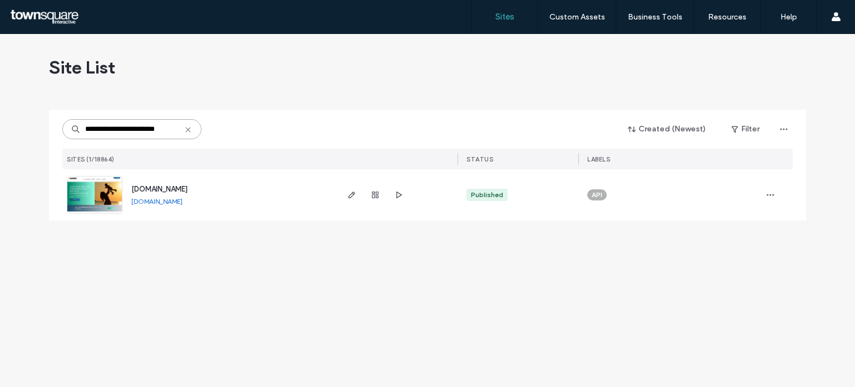  Describe the element at coordinates (598, 159) in the screenshot. I see `span: LABELS` at that location.